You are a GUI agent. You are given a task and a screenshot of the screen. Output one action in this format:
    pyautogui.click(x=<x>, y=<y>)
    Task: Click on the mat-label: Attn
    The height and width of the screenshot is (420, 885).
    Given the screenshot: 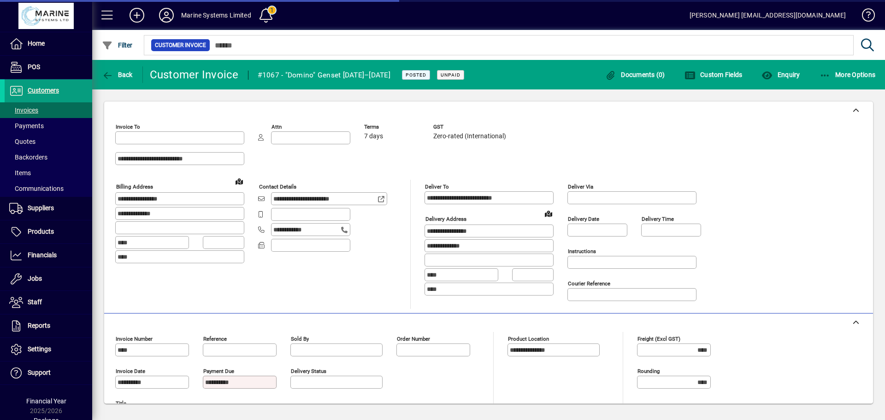 What is the action you would take?
    pyautogui.click(x=277, y=127)
    